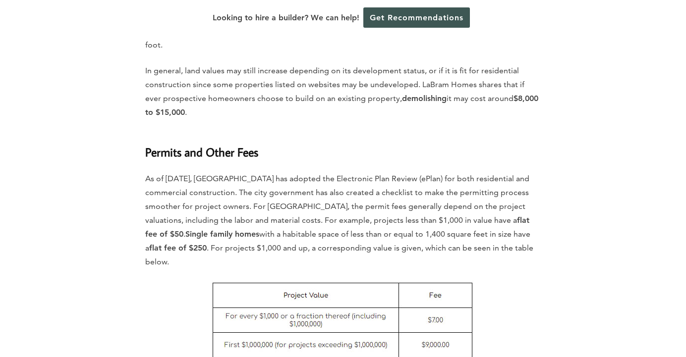  I want to click on strong: flat fee of $50, so click(337, 227).